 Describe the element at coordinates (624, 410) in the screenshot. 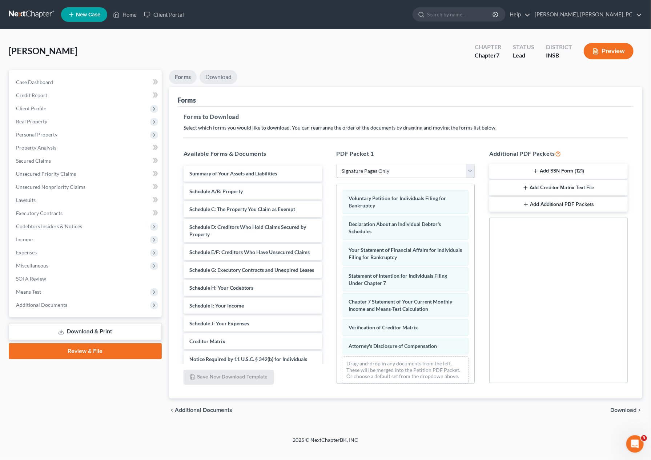

I see `span: Download` at that location.